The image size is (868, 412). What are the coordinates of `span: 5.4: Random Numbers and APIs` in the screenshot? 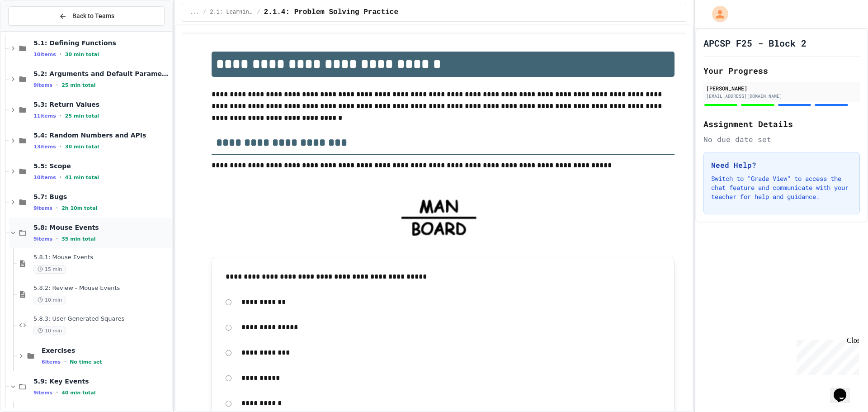 It's located at (102, 135).